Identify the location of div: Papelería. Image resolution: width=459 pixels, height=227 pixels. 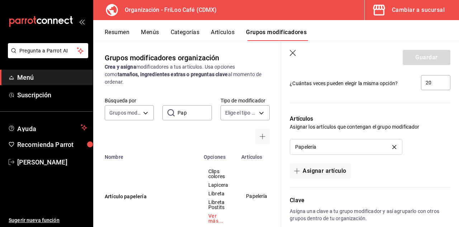
(306, 147).